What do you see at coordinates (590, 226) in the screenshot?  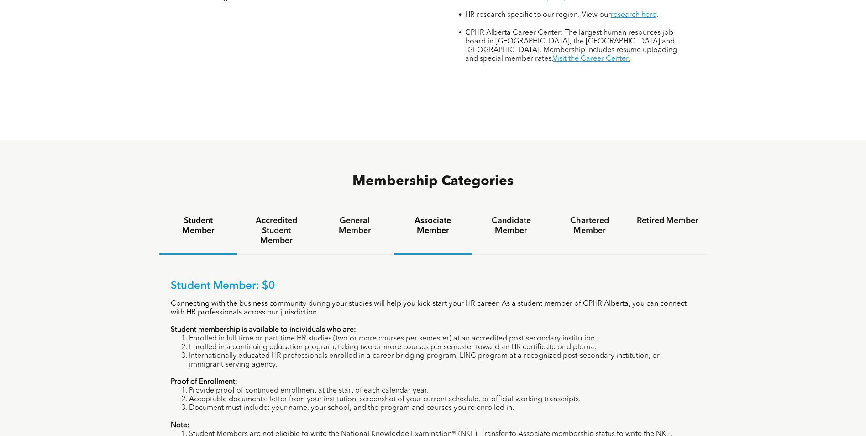 I see `h4: Chartered Member` at bounding box center [590, 226].